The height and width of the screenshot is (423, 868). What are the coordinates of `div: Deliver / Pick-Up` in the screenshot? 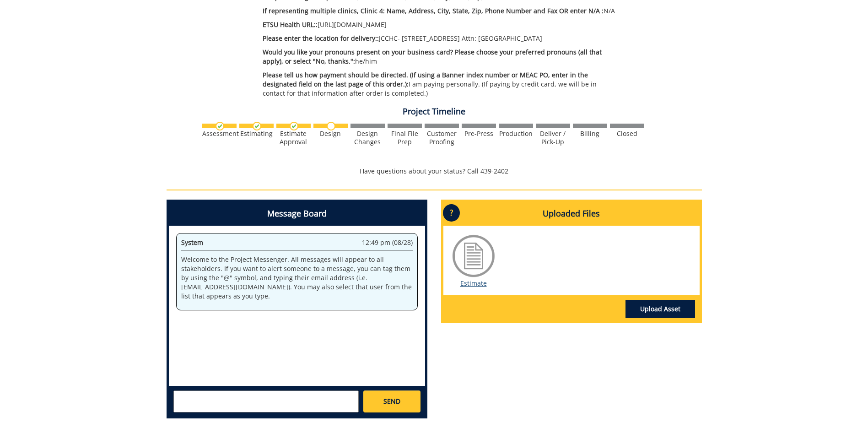 It's located at (553, 138).